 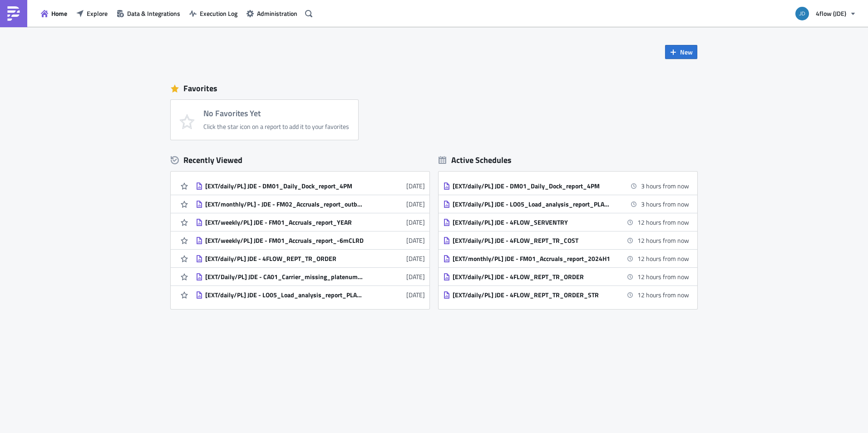 What do you see at coordinates (830, 13) in the screenshot?
I see `span: 4flow (JDE)` at bounding box center [830, 13].